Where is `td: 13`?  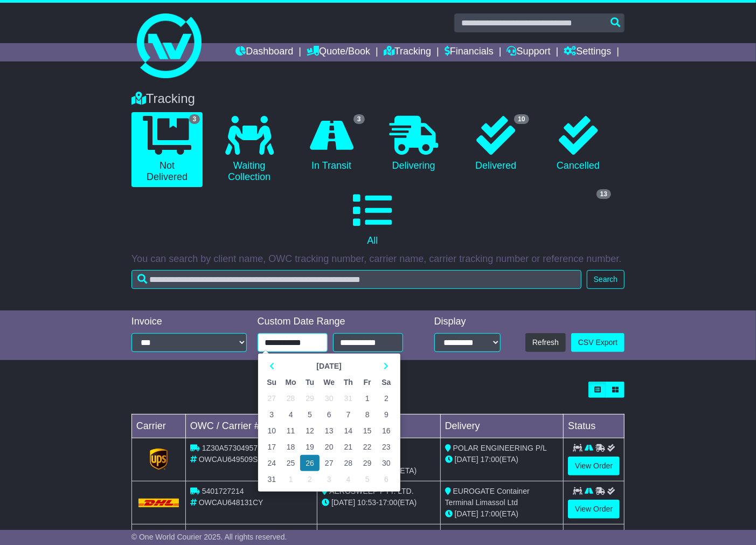 td: 13 is located at coordinates (329, 431).